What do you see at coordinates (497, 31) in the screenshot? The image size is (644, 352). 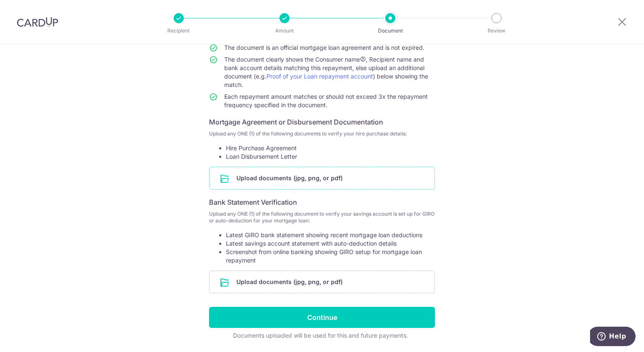 I see `p: Review` at bounding box center [497, 31].